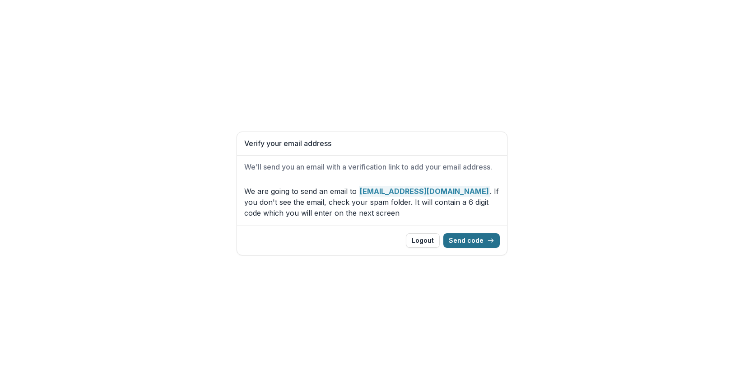  I want to click on h1: Verify your email address, so click(372, 143).